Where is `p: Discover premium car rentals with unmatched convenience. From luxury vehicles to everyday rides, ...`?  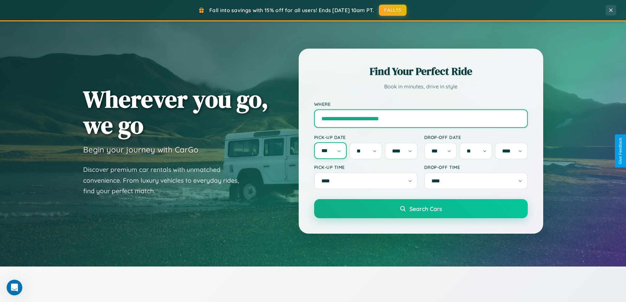
p: Discover premium car rentals with unmatched convenience. From luxury vehicles to everyday rides, ... is located at coordinates (165, 180).